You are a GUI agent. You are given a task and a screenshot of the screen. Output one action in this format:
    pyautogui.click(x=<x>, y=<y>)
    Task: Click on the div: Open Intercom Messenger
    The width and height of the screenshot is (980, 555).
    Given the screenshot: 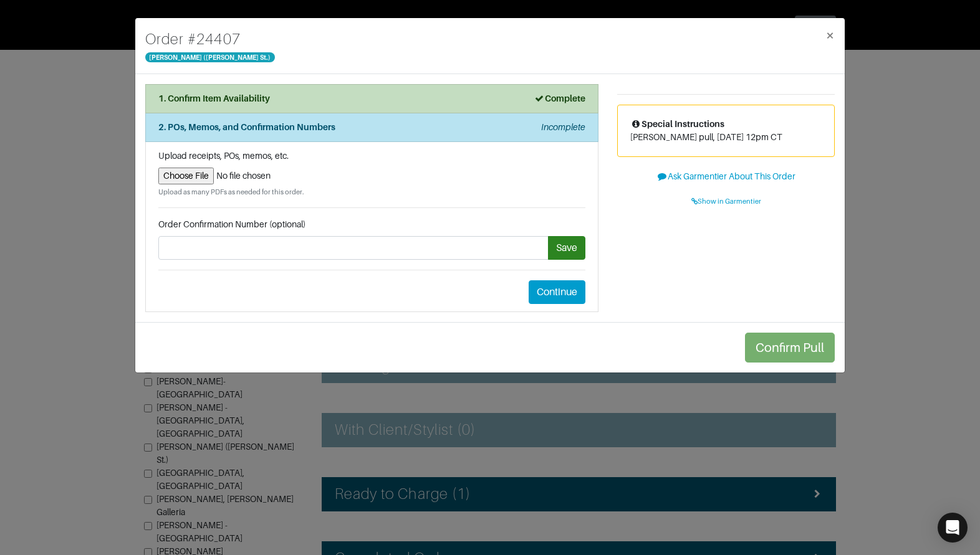 What is the action you would take?
    pyautogui.click(x=952, y=527)
    